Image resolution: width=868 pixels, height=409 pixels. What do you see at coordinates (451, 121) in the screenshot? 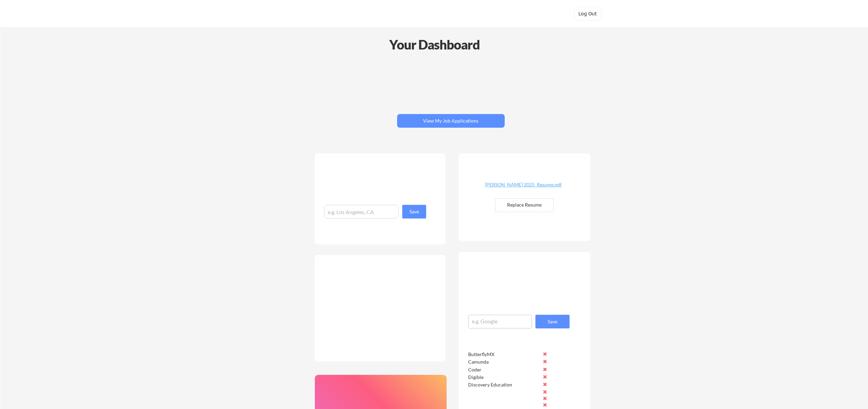
I see `button: View My Job Applications` at bounding box center [451, 121].